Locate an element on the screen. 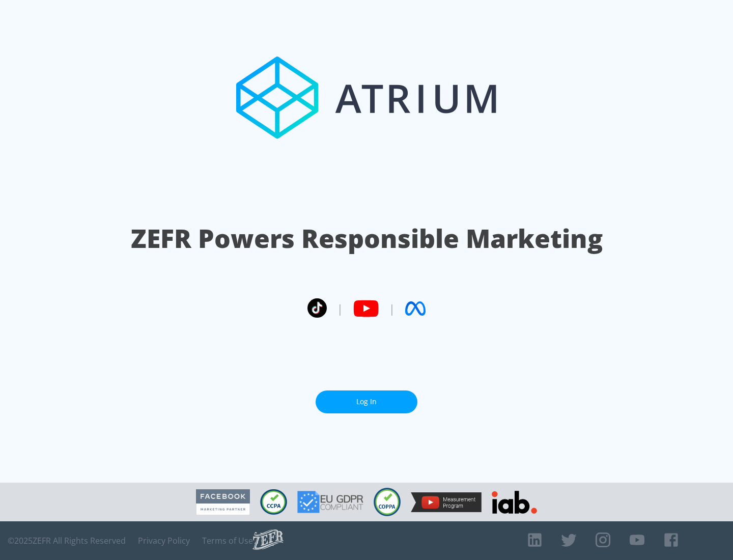  a: Privacy Policy is located at coordinates (164, 541).